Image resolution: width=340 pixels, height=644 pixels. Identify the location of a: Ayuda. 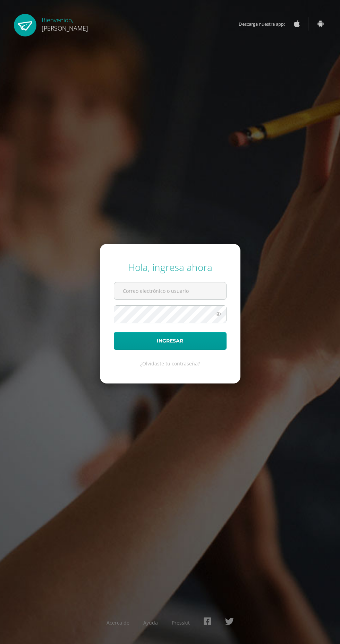
(150, 622).